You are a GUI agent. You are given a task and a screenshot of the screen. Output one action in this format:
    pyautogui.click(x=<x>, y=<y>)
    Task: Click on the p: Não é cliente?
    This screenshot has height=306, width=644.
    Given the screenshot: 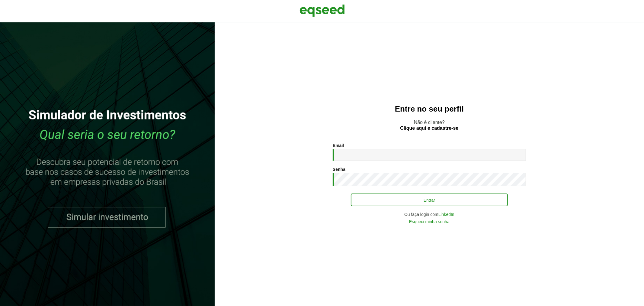 What is the action you would take?
    pyautogui.click(x=429, y=125)
    